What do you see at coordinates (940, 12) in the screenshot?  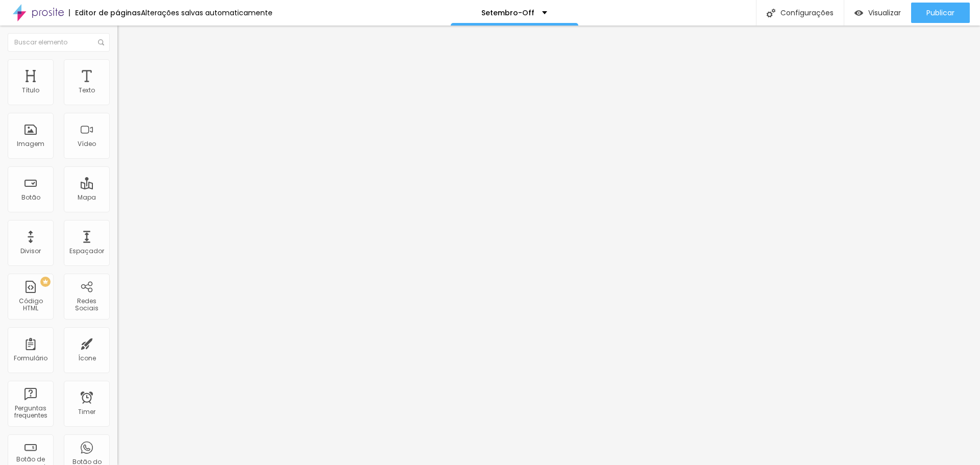 I see `span: Publicar` at bounding box center [940, 12].